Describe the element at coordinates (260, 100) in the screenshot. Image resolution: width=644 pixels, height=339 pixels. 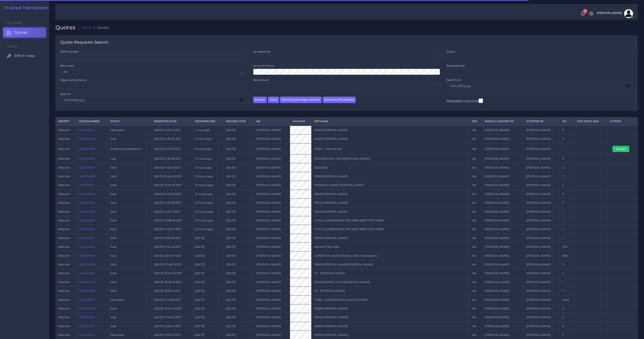
I see `button: Search` at that location.